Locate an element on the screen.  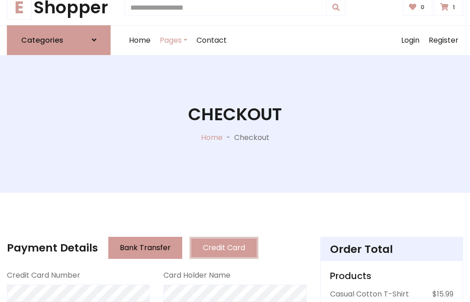
a: Contact is located at coordinates (211, 40).